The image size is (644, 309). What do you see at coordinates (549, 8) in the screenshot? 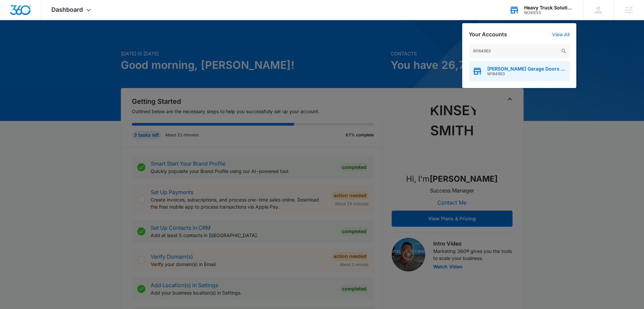
I see `div: account name` at bounding box center [549, 8].